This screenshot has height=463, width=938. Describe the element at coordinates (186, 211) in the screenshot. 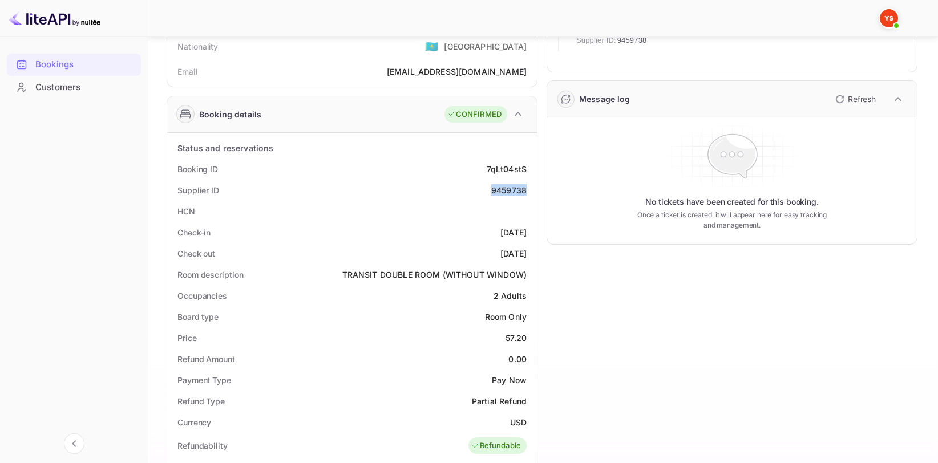

I see `div: HCN` at that location.